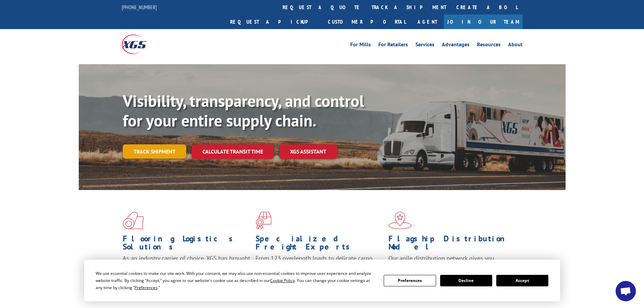 Image resolution: width=644 pixels, height=308 pixels. What do you see at coordinates (410, 281) in the screenshot?
I see `button: Preferences` at bounding box center [410, 281].